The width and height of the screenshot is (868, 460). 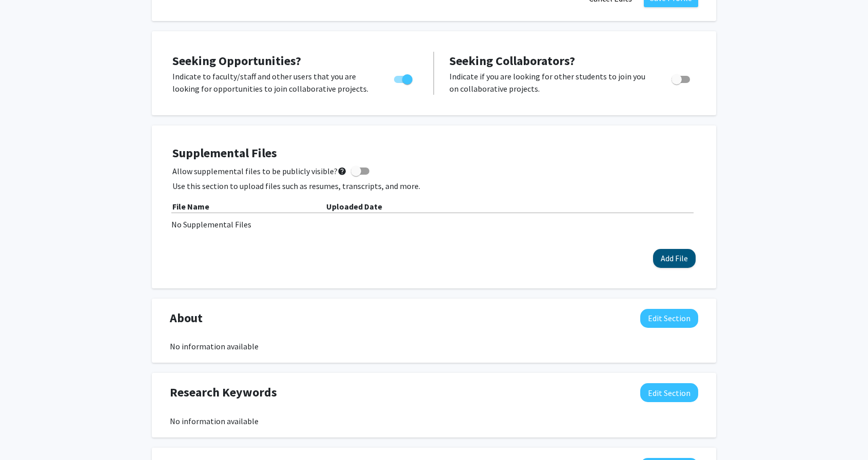 What do you see at coordinates (223, 392) in the screenshot?
I see `span: Research Keywords` at bounding box center [223, 392].